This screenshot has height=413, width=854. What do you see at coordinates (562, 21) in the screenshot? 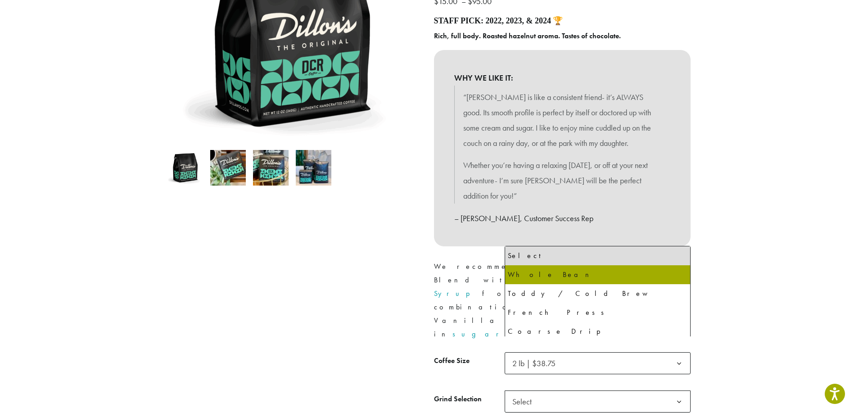
I see `h4: Staff Pick: 2022, 2023, & 2024 🏆` at bounding box center [562, 21].